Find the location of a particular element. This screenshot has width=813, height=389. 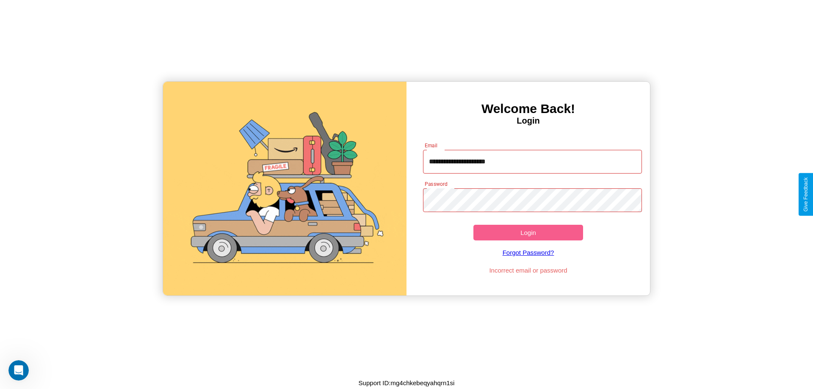

p: Support ID: mg4chkebeqyahqrn1si is located at coordinates (406, 383).